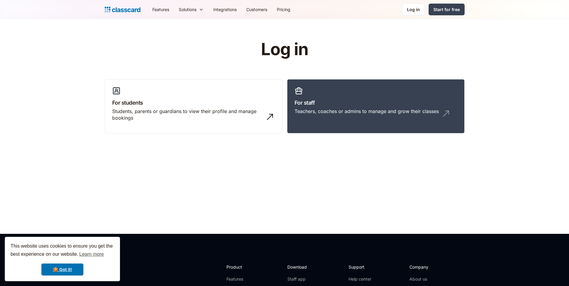 The image size is (569, 286). What do you see at coordinates (122, 10) in the screenshot?
I see `a: home` at bounding box center [122, 10].